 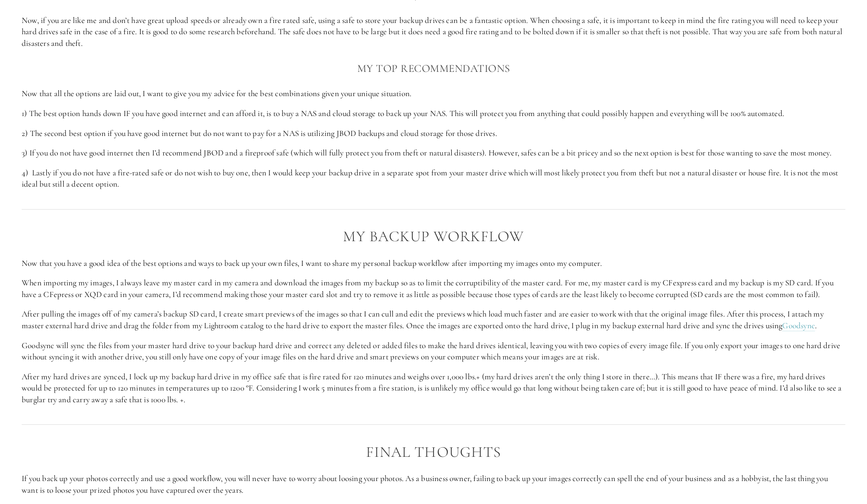 I want to click on h2: Final thoughts, so click(x=434, y=452).